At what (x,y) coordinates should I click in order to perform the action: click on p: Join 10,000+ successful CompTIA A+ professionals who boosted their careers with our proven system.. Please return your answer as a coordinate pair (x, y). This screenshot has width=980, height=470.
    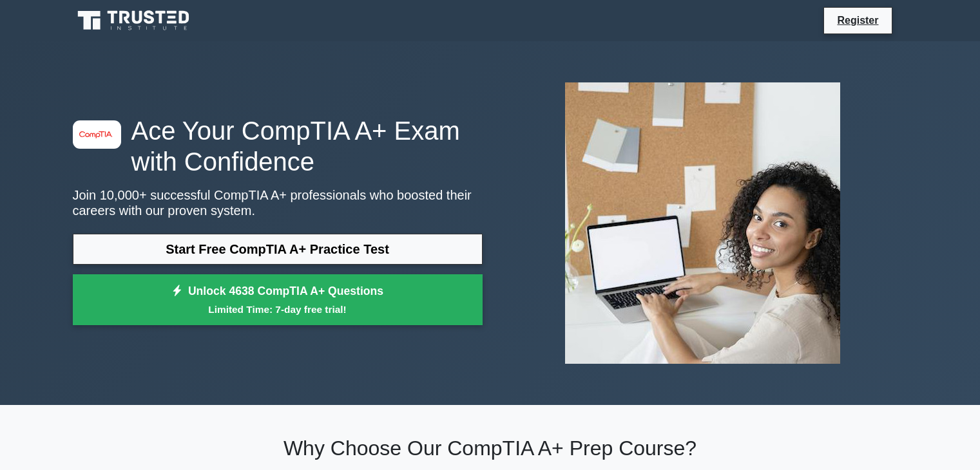
    Looking at the image, I should click on (278, 203).